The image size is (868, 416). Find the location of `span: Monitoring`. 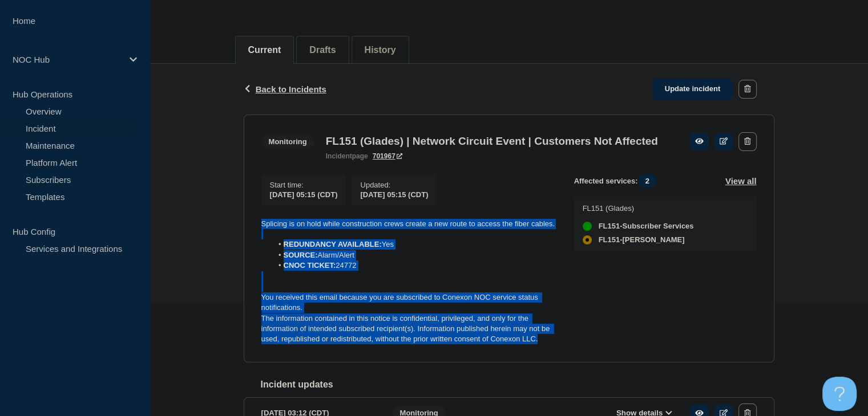

span: Monitoring is located at coordinates (287, 141).